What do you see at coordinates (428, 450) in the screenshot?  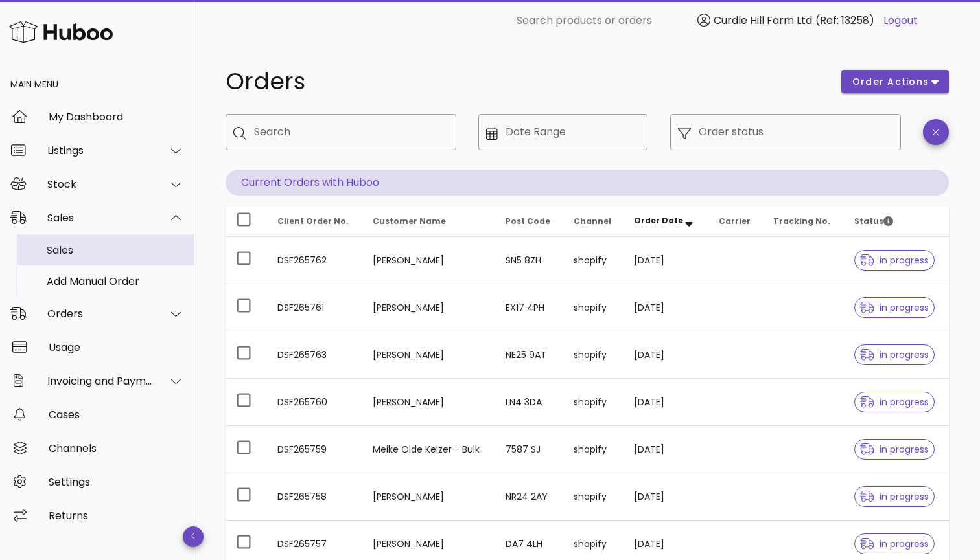 I see `td: Meike Olde Keizer - Bulk` at bounding box center [428, 450].